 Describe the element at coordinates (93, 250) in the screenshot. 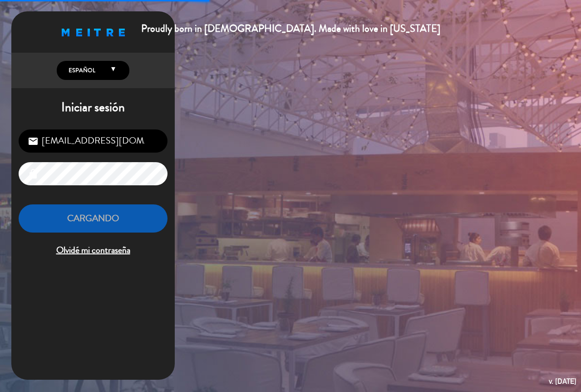

I see `span: Olvidé mi contraseña` at that location.